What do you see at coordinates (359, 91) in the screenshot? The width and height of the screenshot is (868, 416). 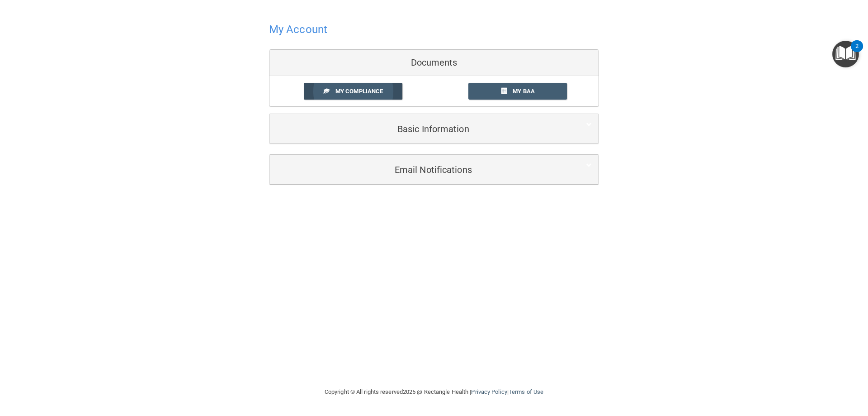 I see `span: My Compliance` at bounding box center [359, 91].